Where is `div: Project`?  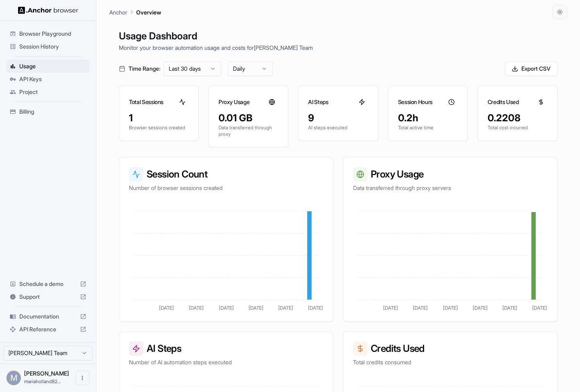 div: Project is located at coordinates (48, 92).